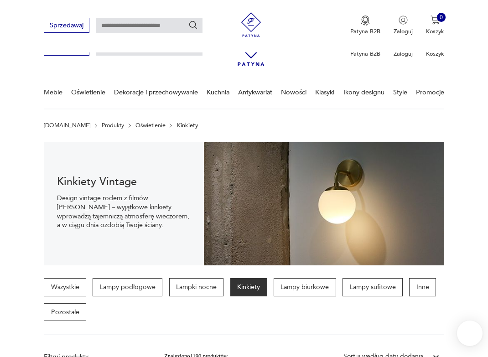 Image resolution: width=488 pixels, height=357 pixels. What do you see at coordinates (66, 25) in the screenshot?
I see `button: Sprzedawaj` at bounding box center [66, 25].